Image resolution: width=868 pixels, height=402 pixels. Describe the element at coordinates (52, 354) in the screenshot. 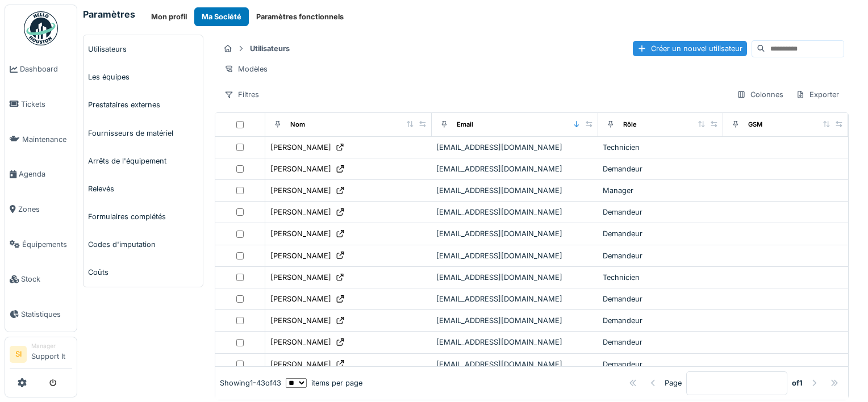

I see `li: Support It` at that location.